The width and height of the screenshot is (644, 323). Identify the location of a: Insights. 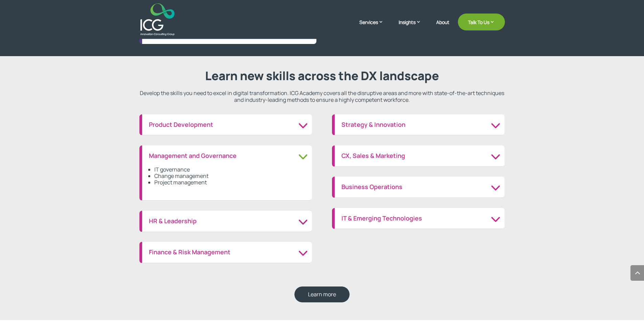
(413, 27).